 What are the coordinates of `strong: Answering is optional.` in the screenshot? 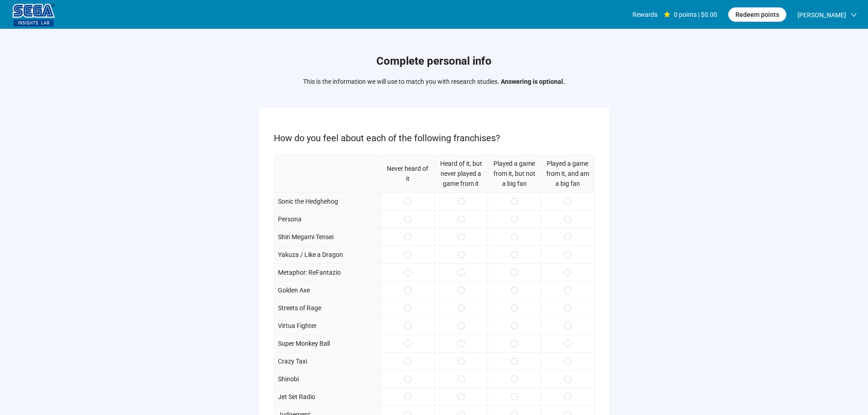 It's located at (532, 82).